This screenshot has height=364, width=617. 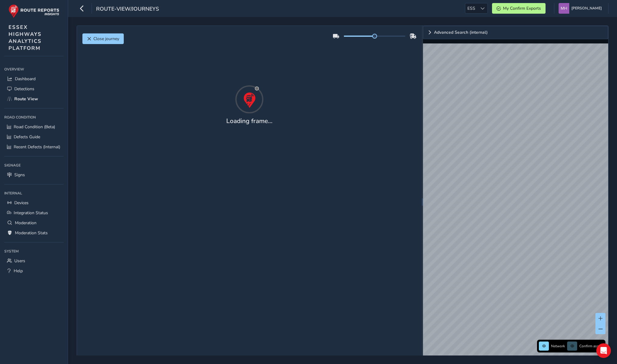 What do you see at coordinates (21, 202) in the screenshot?
I see `span: Devices` at bounding box center [21, 202].